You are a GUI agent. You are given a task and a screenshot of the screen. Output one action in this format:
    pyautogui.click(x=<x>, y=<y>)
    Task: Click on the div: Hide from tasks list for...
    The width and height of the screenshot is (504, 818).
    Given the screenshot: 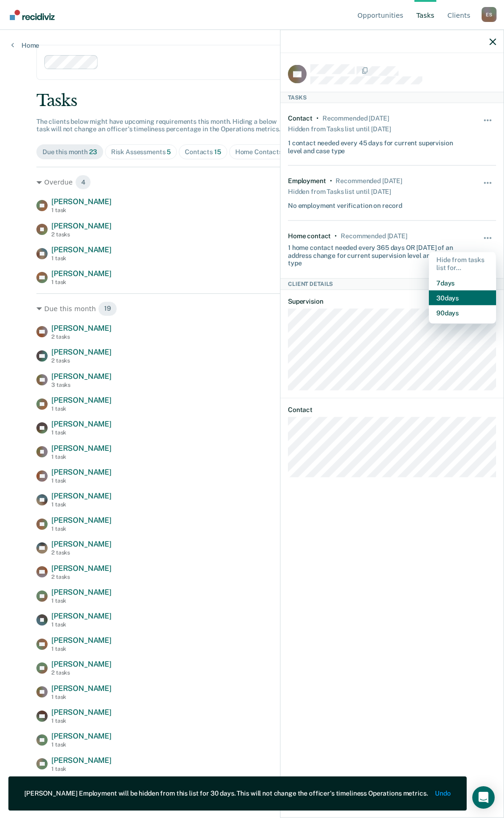 What is the action you would take?
    pyautogui.click(x=463, y=264)
    